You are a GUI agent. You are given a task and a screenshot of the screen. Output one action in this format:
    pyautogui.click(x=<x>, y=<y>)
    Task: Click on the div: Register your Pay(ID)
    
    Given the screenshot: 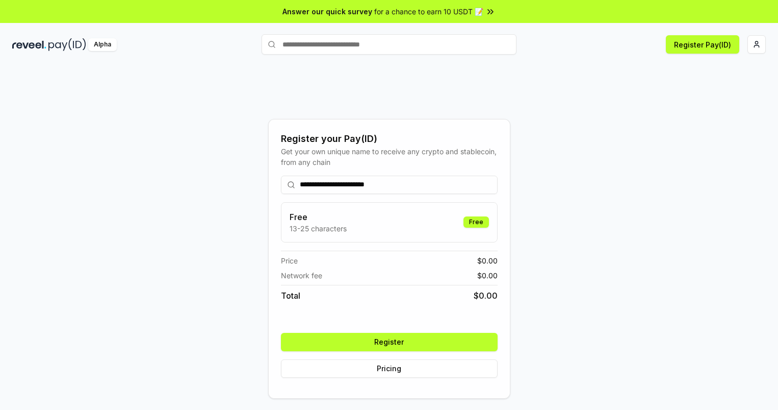 What is the action you would take?
    pyautogui.click(x=389, y=139)
    